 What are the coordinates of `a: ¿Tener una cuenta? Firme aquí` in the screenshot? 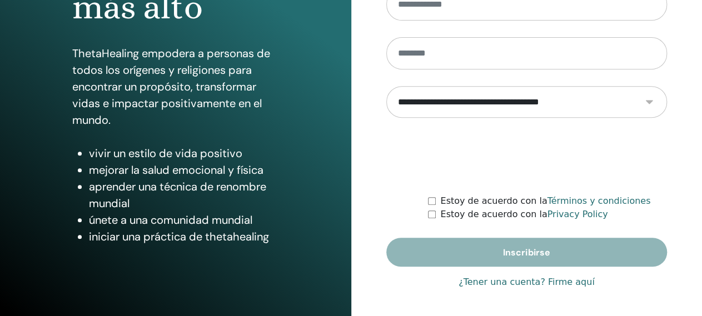 It's located at (526, 282).